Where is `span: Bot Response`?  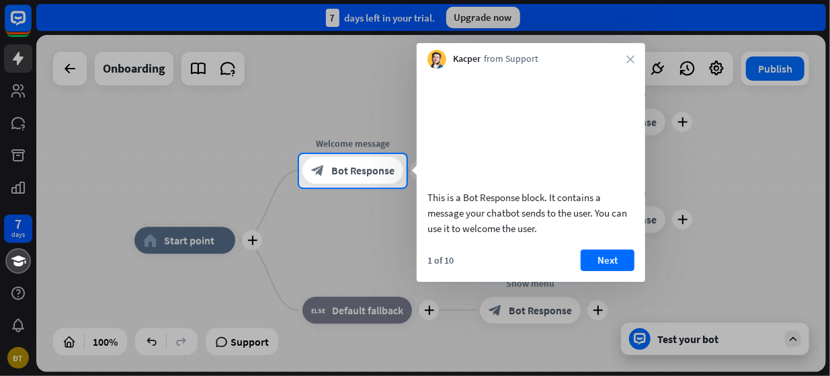
span: Bot Response is located at coordinates (363, 171).